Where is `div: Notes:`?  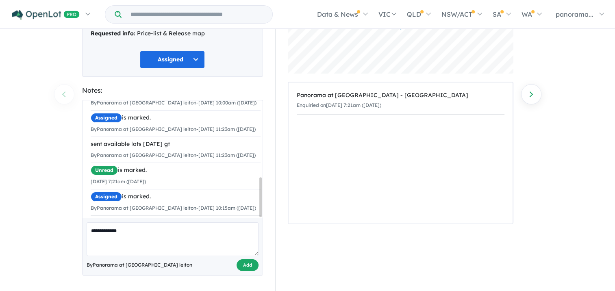
div: Notes: is located at coordinates (172, 90).